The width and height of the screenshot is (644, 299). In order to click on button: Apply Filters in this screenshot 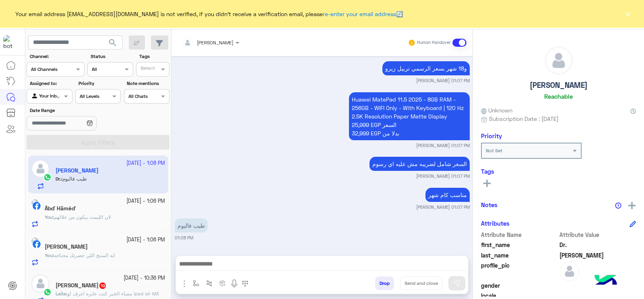, I will do `click(98, 142)`.